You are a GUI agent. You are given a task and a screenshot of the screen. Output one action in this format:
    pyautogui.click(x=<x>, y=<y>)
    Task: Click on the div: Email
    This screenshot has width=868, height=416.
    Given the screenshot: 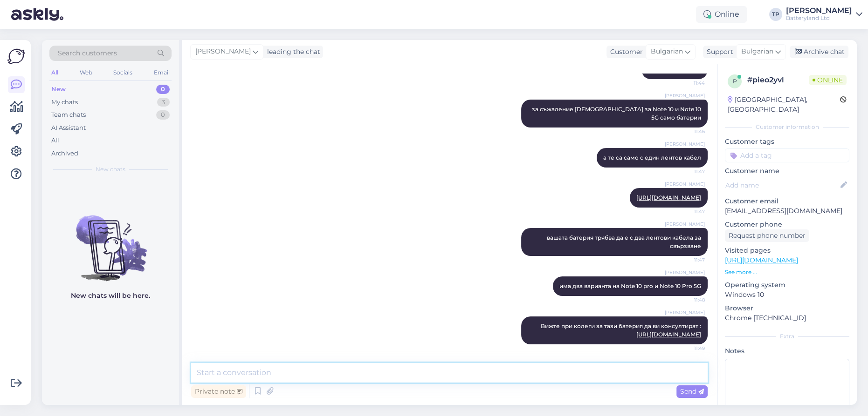 What is the action you would take?
    pyautogui.click(x=162, y=73)
    